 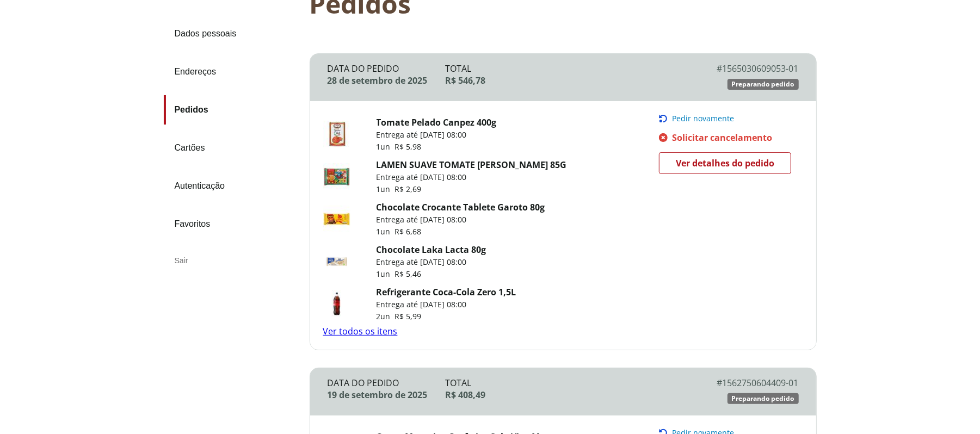 I want to click on img: Chocolate Crocante Tablete Garoto 80g, so click(x=337, y=219).